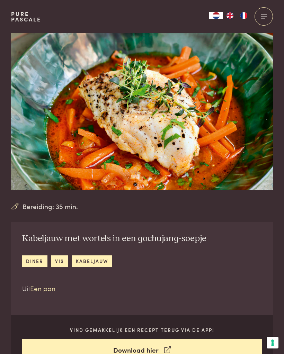 The width and height of the screenshot is (284, 354). Describe the element at coordinates (59, 261) in the screenshot. I see `a: vis` at that location.